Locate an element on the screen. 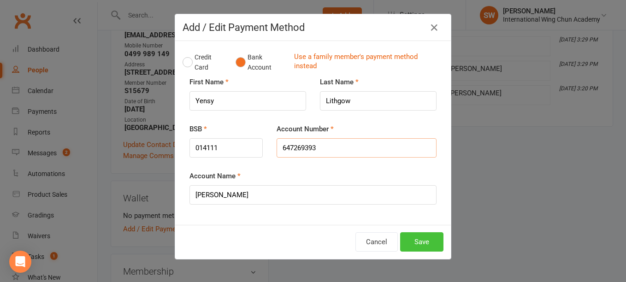 This screenshot has width=626, height=282. button: Bank Account is located at coordinates (261, 62).